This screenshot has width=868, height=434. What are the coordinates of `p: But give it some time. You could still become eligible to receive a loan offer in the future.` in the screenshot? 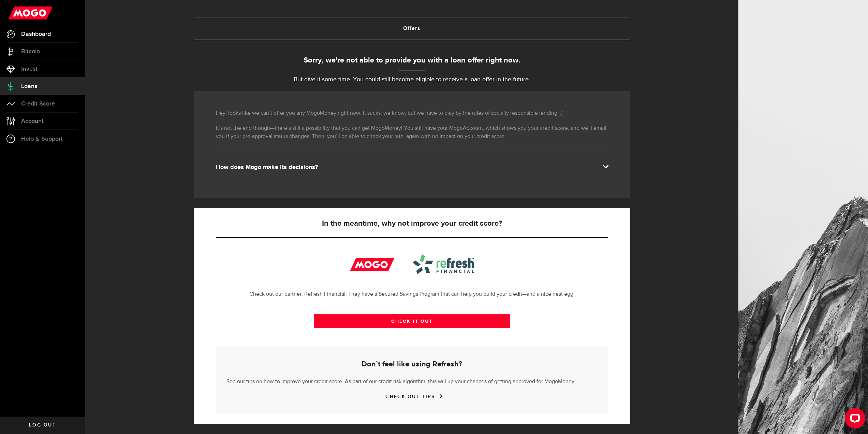 It's located at (412, 80).